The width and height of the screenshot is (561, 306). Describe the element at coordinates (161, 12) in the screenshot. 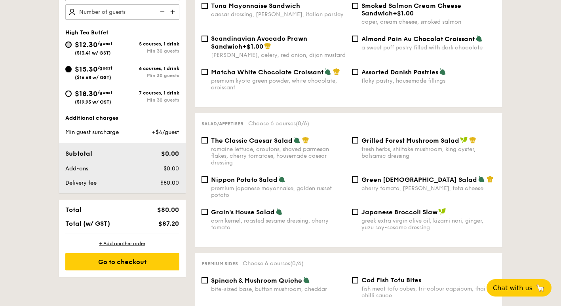

I see `img: icon-reduce.1d2dbef1.svg` at that location.